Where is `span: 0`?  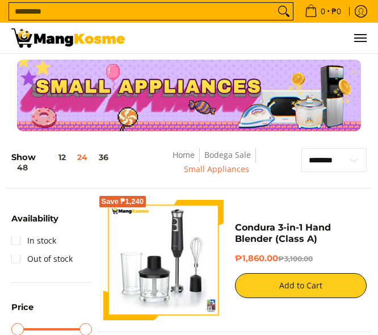
span: 0 is located at coordinates (323, 11).